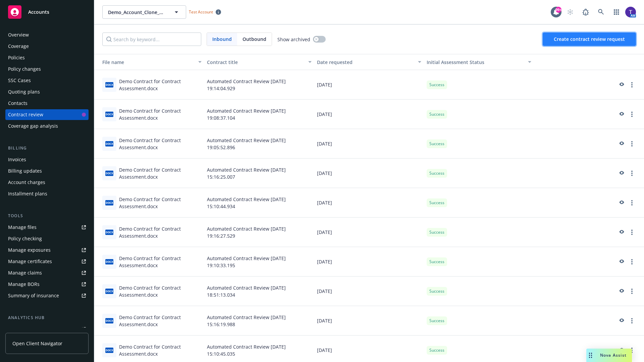 This screenshot has height=362, width=644. Describe the element at coordinates (47, 12) in the screenshot. I see `a: Accounts` at that location.